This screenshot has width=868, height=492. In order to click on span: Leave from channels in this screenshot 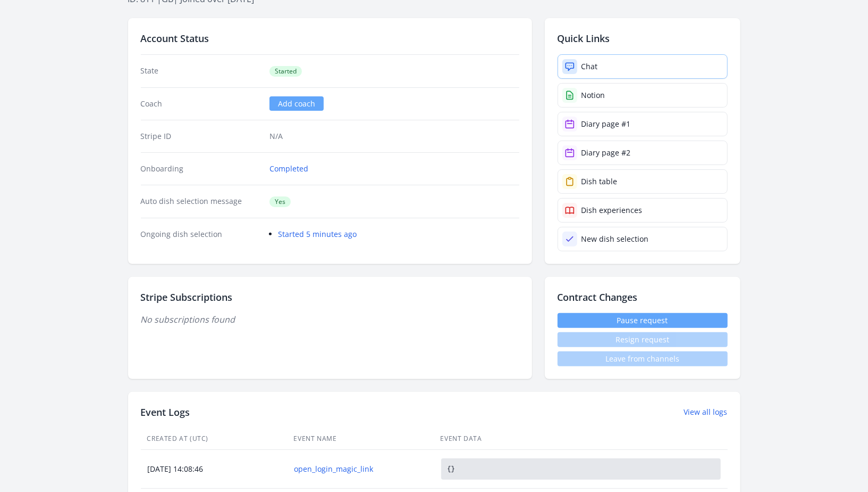, I will do `click(643, 359)`.